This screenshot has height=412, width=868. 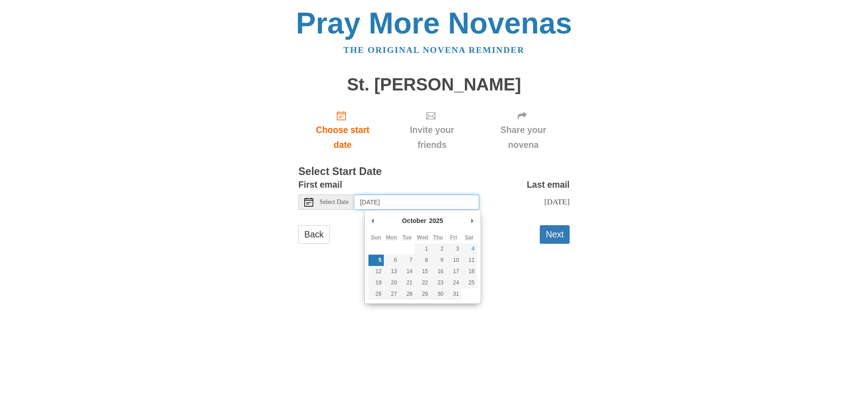 What do you see at coordinates (392, 294) in the screenshot?
I see `button: 27` at bounding box center [392, 294].